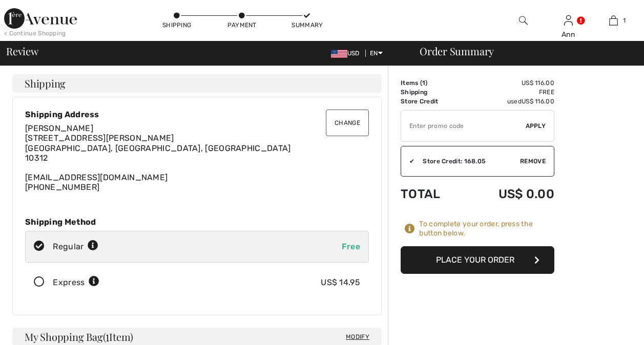 The width and height of the screenshot is (644, 345). I want to click on div: Shipping, so click(177, 25).